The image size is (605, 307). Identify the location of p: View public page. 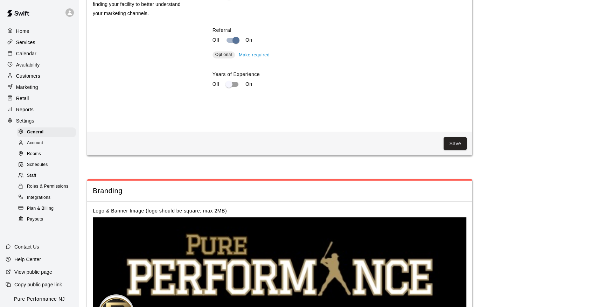
(33, 272).